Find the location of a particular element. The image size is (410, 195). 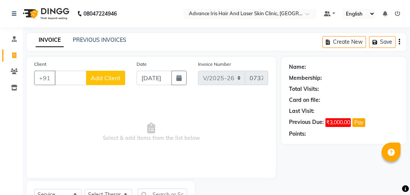

div: Total Visits: is located at coordinates (304, 89).